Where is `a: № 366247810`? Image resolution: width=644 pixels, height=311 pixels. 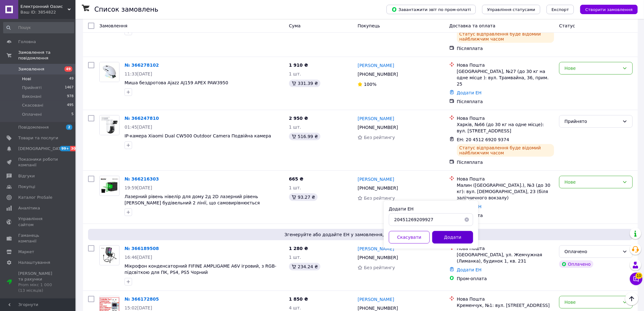 a: № 366247810 is located at coordinates (142, 118).